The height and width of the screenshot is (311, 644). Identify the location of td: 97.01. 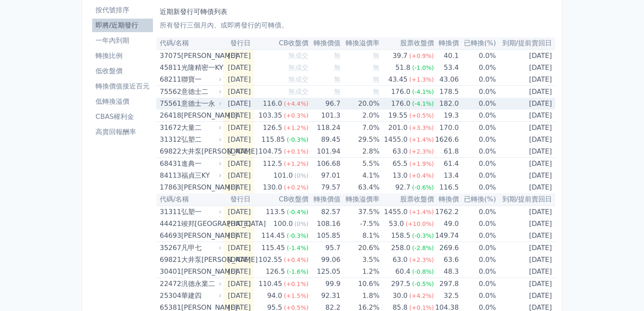
(325, 175).